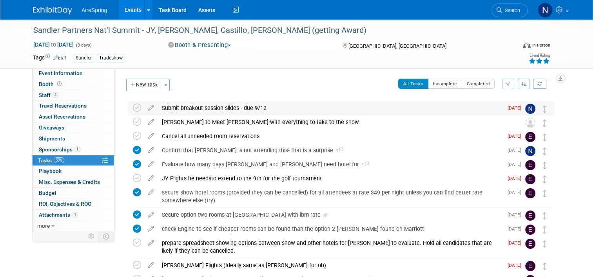 Image resolution: width=593 pixels, height=277 pixels. Describe the element at coordinates (530, 123) in the screenshot. I see `img: Unassigned` at that location.